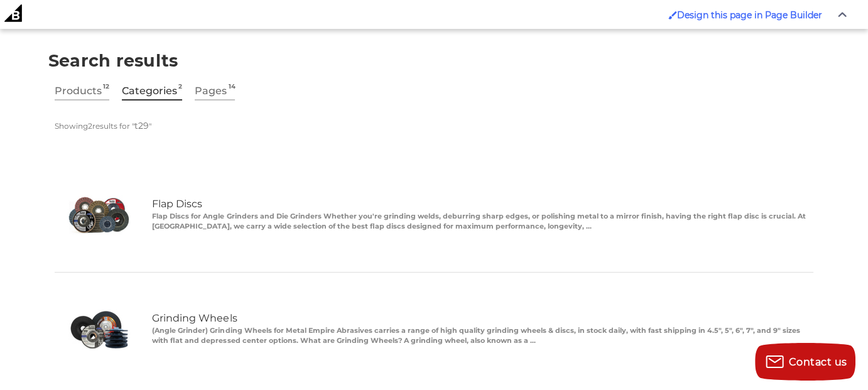 The width and height of the screenshot is (868, 390). Describe the element at coordinates (231, 90) in the screenshot. I see `span: 14` at that location.